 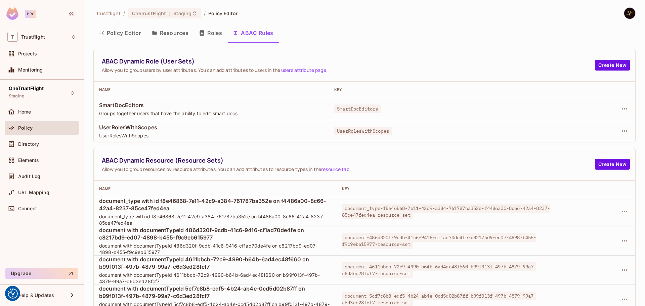 I want to click on button: Consent Preferences, so click(x=13, y=294).